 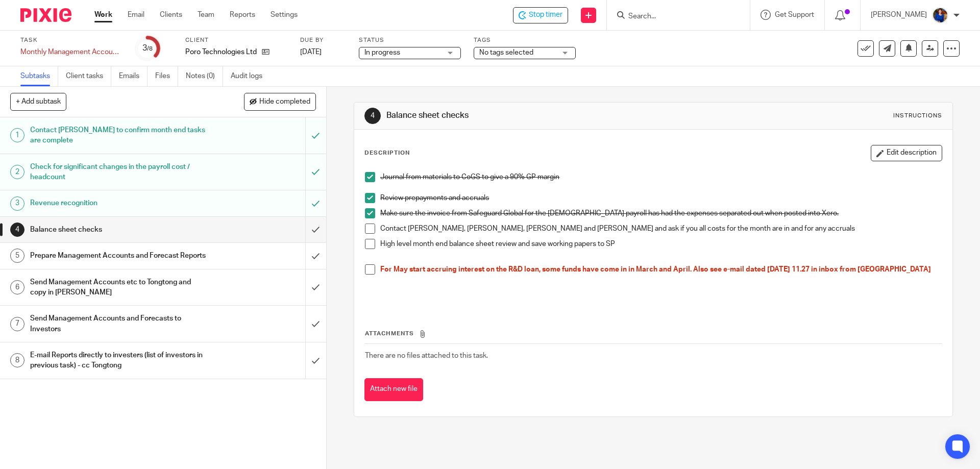 What do you see at coordinates (661, 244) in the screenshot?
I see `p: High level month end balance sheet review and save working papers to SP` at bounding box center [661, 244].